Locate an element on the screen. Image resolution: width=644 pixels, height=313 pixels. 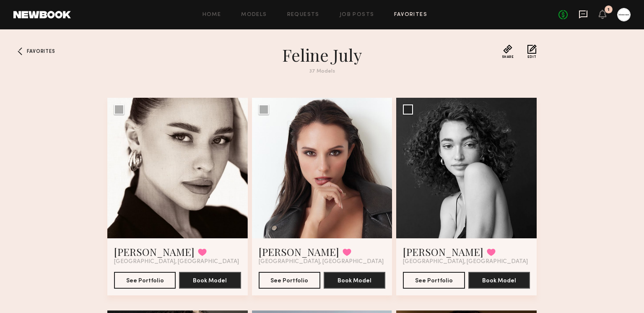
a: Job Posts is located at coordinates (357, 14).